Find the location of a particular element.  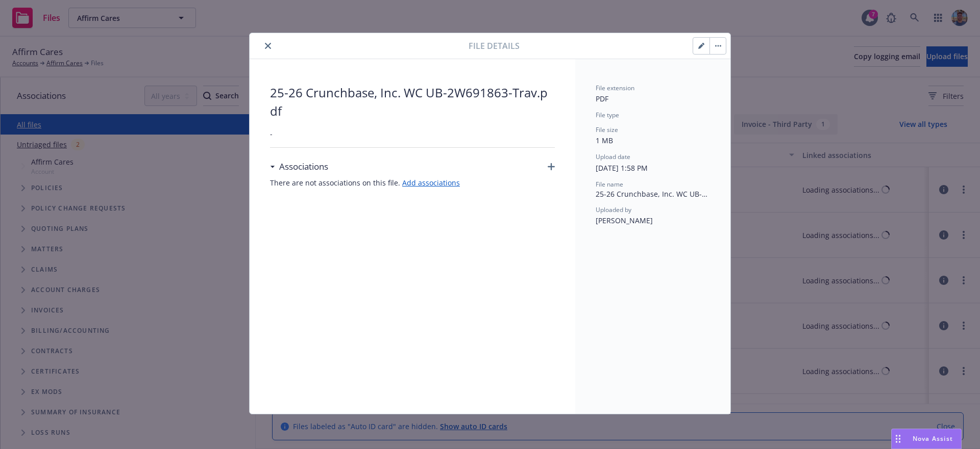

span: File details is located at coordinates (494, 46).